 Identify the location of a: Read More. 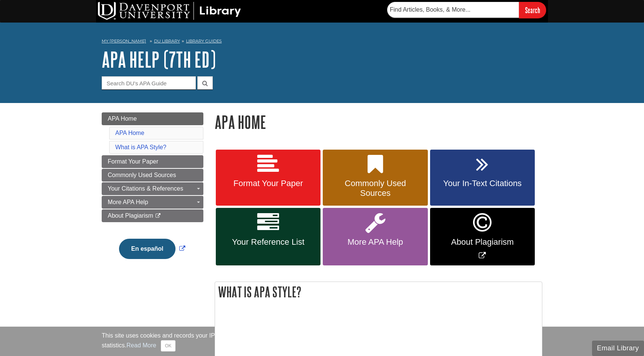
(141, 345).